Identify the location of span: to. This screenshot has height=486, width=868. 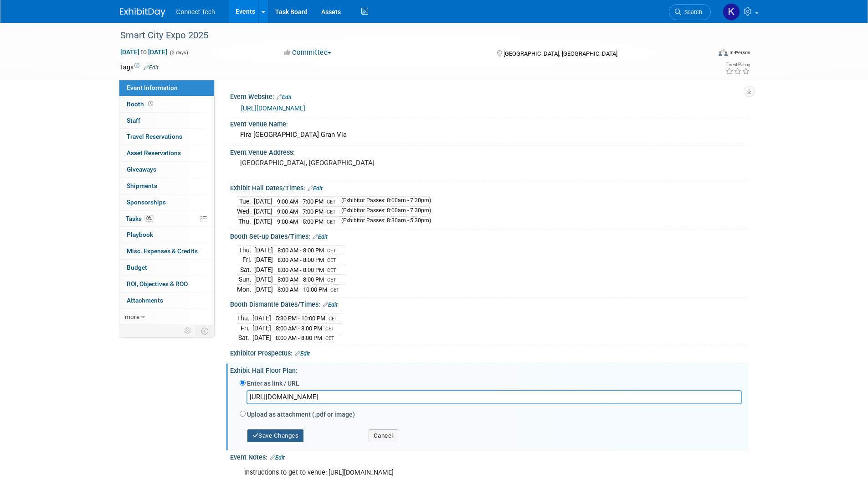
(143, 52).